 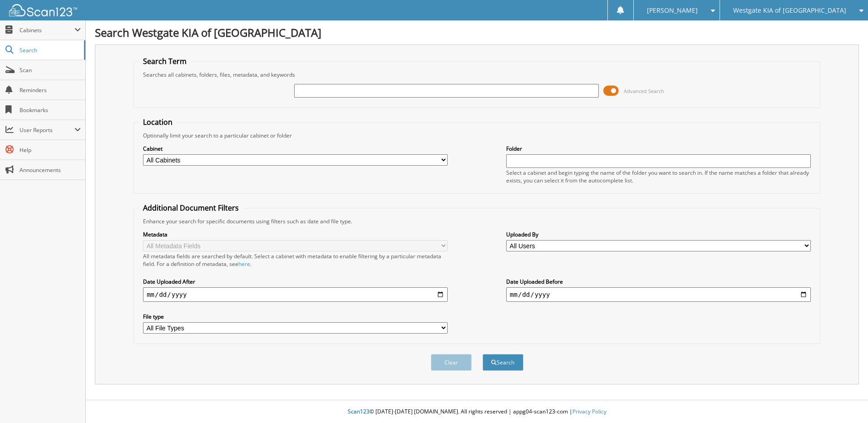 I want to click on a: Privacy Policy, so click(x=589, y=411).